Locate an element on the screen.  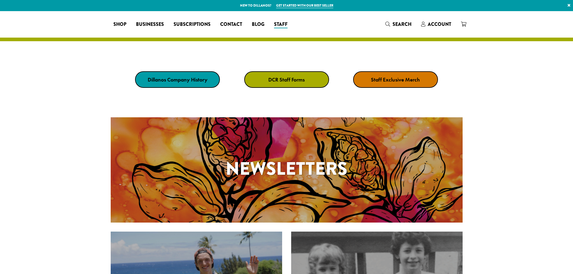
span: Blog is located at coordinates (258, 24).